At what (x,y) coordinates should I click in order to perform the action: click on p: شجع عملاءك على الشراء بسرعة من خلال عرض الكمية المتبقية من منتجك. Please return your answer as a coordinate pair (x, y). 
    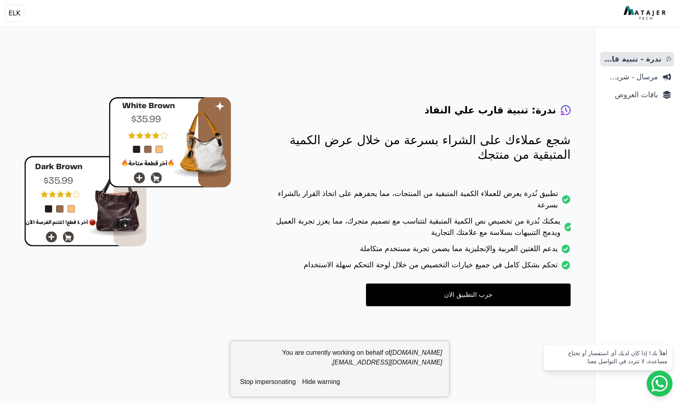
    Looking at the image, I should click on (417, 147).